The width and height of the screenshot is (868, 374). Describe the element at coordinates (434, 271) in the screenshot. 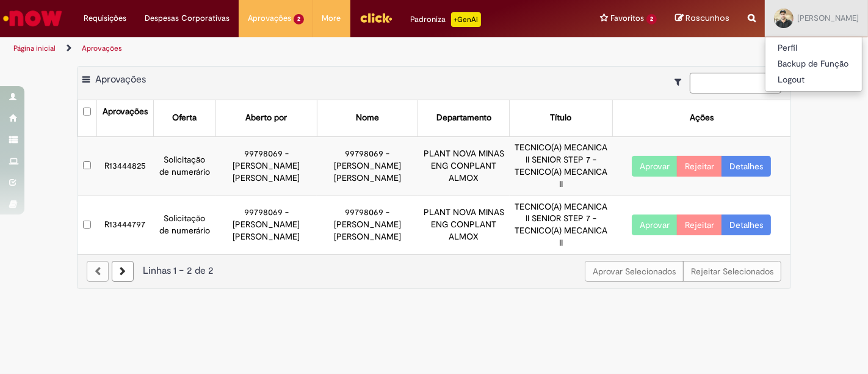

I see `div: Linhas 1 − 2 de 2` at that location.